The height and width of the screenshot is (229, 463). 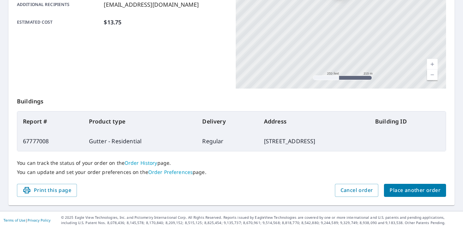 I want to click on th: Report #, so click(x=50, y=121).